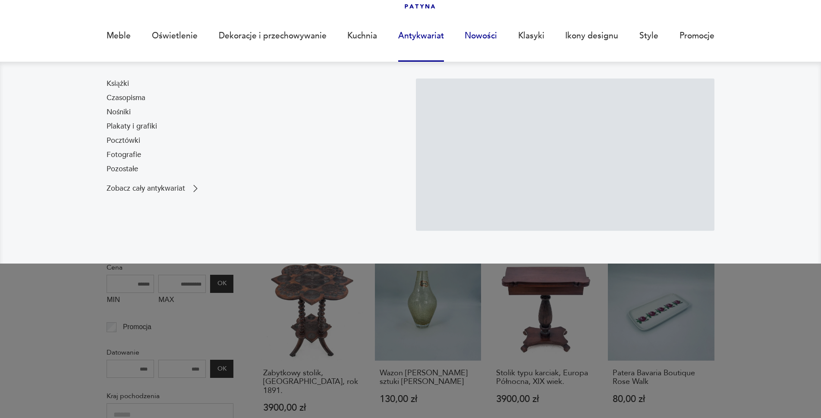  I want to click on a: Nośniki, so click(119, 112).